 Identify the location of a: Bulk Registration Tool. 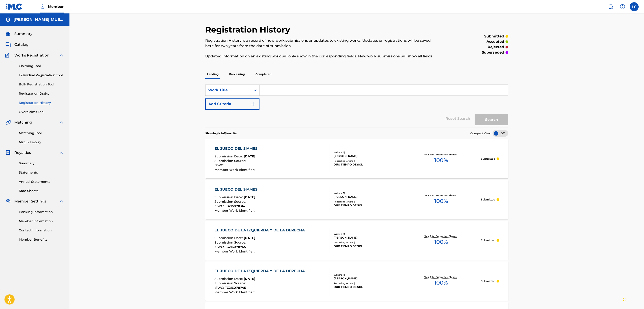
(42, 84).